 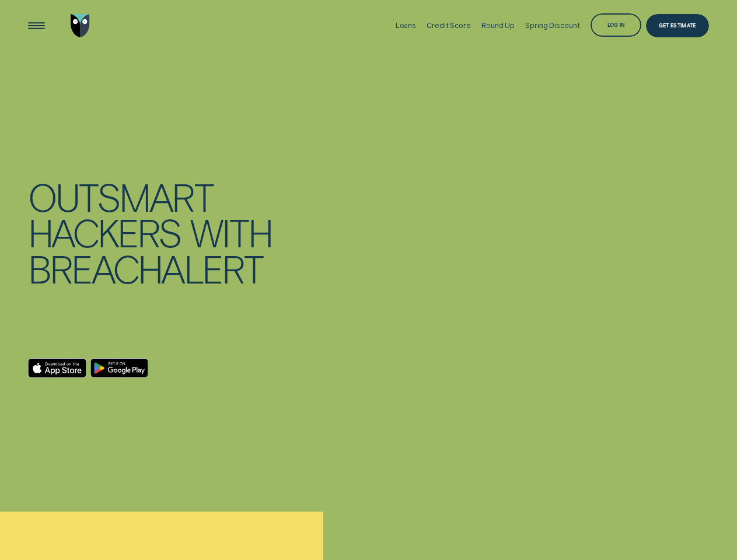 What do you see at coordinates (119, 368) in the screenshot?
I see `a: Android App on Google Play` at bounding box center [119, 368].